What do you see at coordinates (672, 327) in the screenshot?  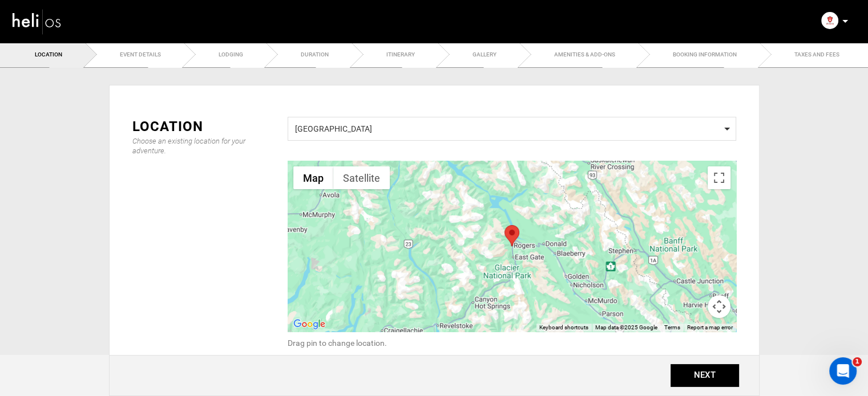 I see `a: Terms (opens in new tab)` at bounding box center [672, 327].